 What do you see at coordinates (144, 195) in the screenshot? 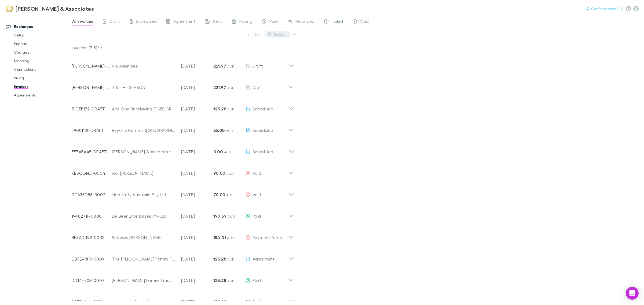
I see `div: Hopefully Australia Pty Ltd` at bounding box center [144, 195].